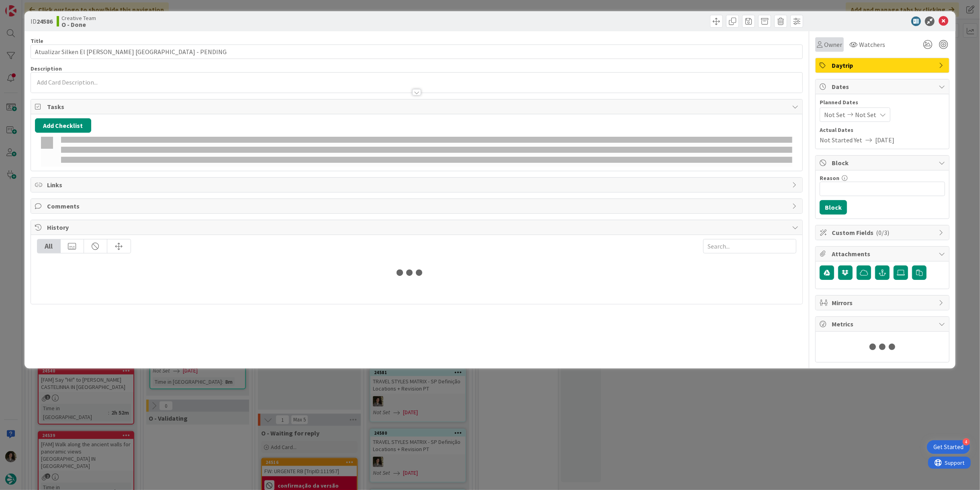 This screenshot has width=980, height=490. Describe the element at coordinates (833, 207) in the screenshot. I see `button: Block` at that location.